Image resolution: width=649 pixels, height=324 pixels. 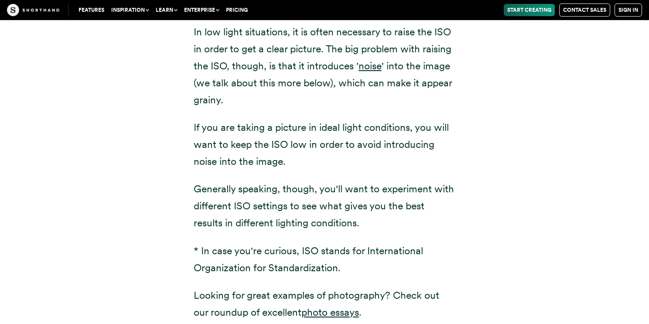 I want to click on button: Enterprise, so click(x=201, y=10).